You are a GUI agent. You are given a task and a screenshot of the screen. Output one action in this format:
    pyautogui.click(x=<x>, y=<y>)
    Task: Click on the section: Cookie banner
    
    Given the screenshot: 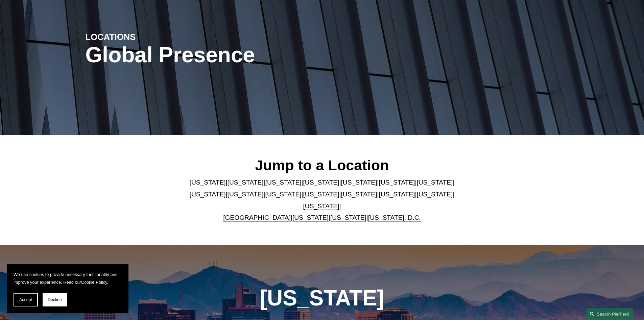 What is the action you would take?
    pyautogui.click(x=68, y=288)
    